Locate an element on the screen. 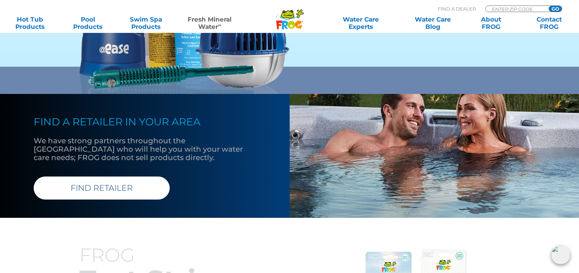 This screenshot has height=273, width=579. a: Water CareExperts is located at coordinates (360, 23).